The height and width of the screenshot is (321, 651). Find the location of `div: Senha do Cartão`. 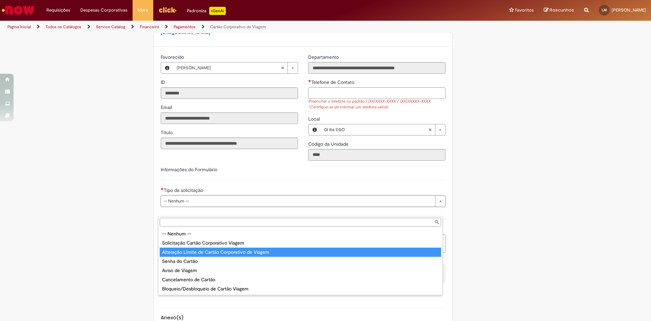

div: Senha do Cartão is located at coordinates (301, 261).